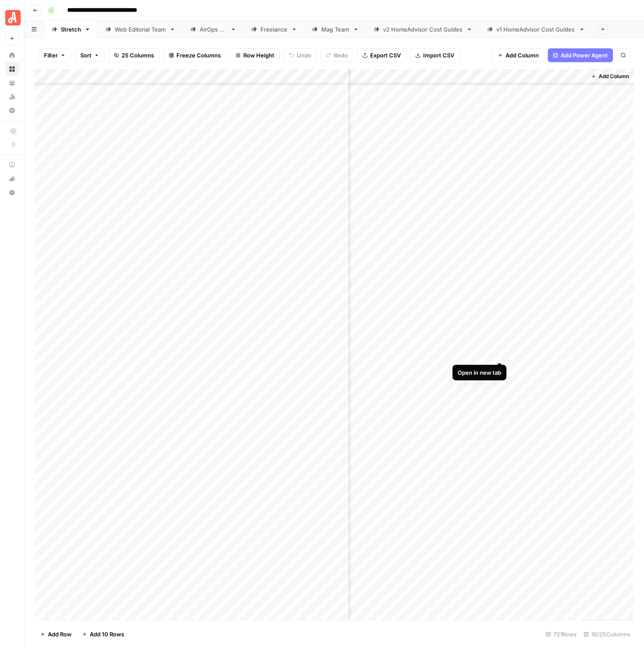 The height and width of the screenshot is (648, 644). Describe the element at coordinates (71, 29) in the screenshot. I see `div: Stretch` at that location.